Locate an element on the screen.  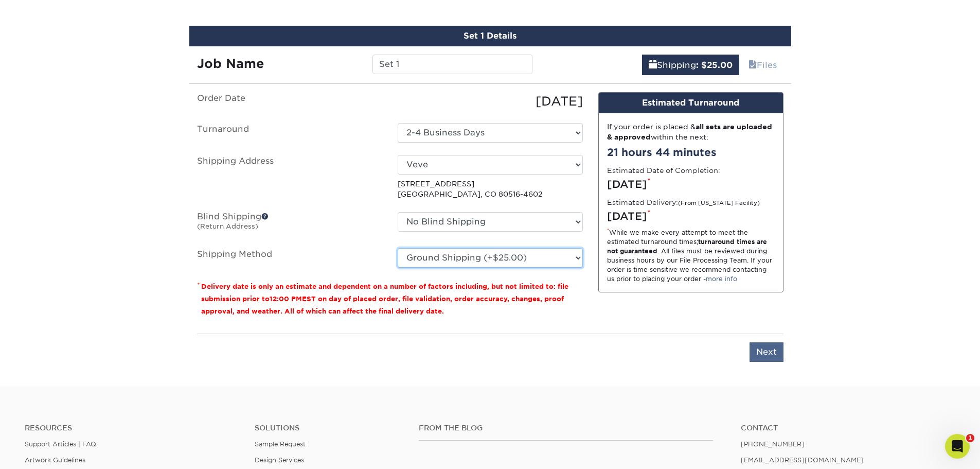
h4: From the Blog is located at coordinates (566, 428).